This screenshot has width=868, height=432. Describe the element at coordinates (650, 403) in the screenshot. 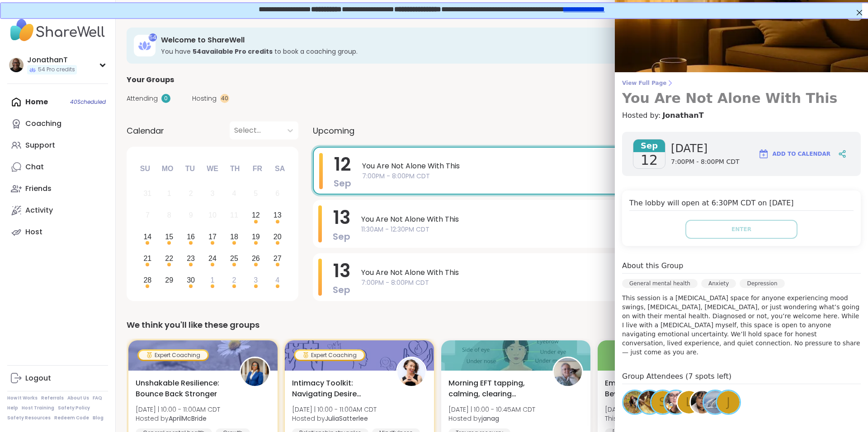

I see `a: mrsperozek43` at that location.